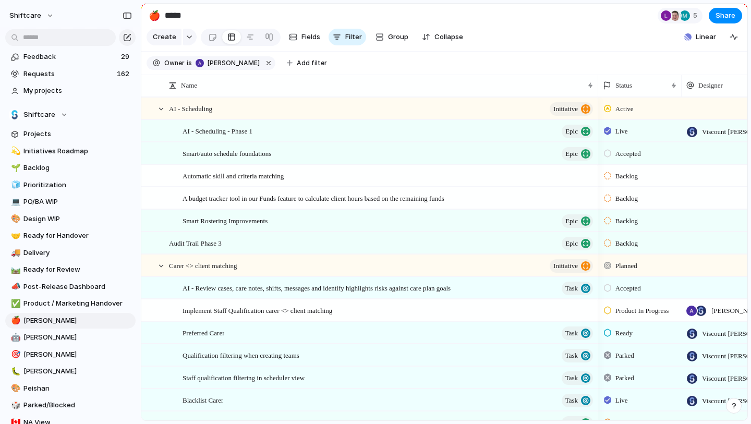  Describe the element at coordinates (70, 151) in the screenshot. I see `a: 💫Initiatives Roadmap` at that location.